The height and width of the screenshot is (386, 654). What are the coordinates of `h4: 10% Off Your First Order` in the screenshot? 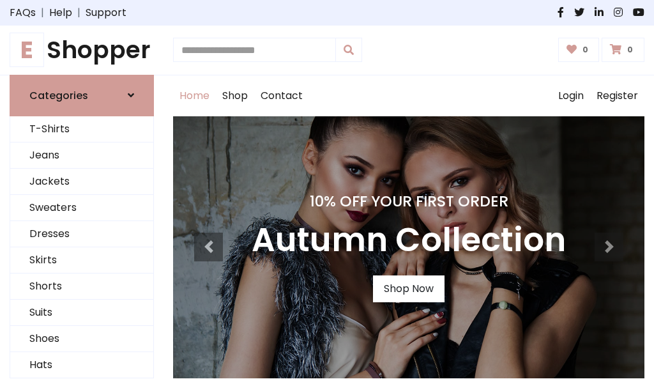 It's located at (409, 201).